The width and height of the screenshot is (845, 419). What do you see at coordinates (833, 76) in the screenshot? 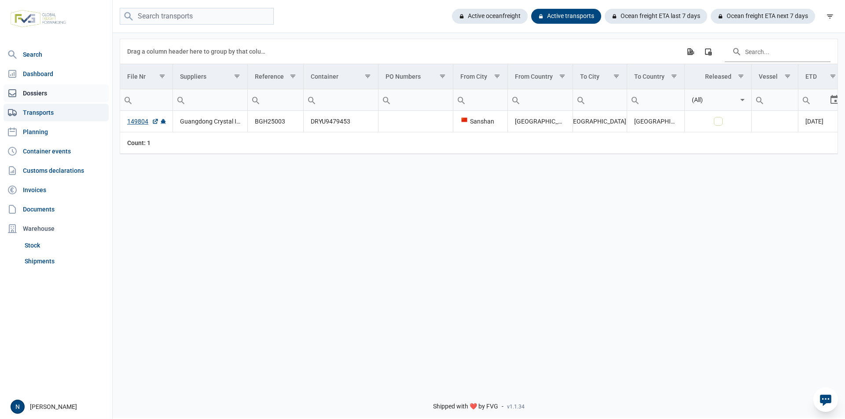
I see `span: Show filter options for column 'ETD'` at bounding box center [833, 76].